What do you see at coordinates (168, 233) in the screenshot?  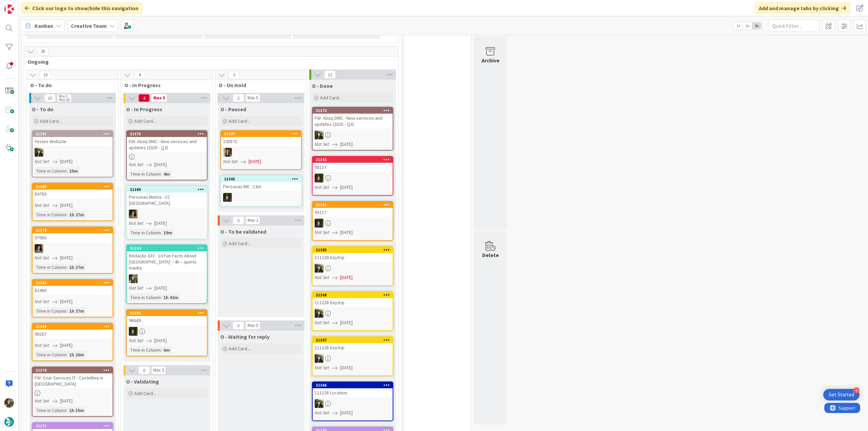 I see `div: 19m` at bounding box center [168, 233].